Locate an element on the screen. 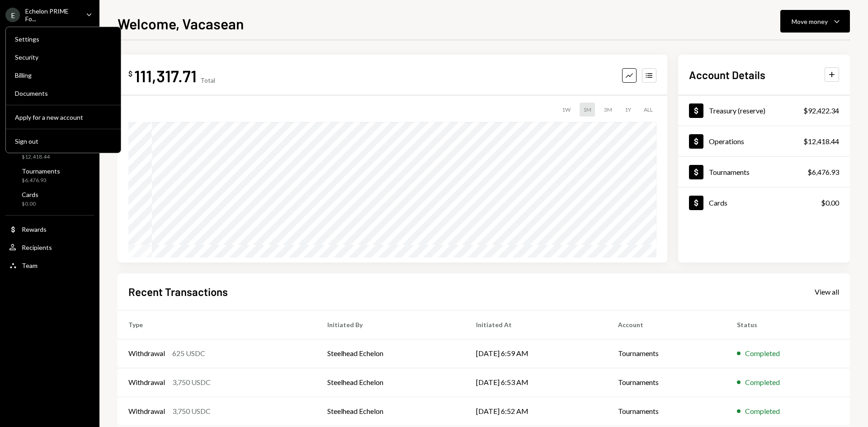  div: Apply for a new account is located at coordinates (63, 117).